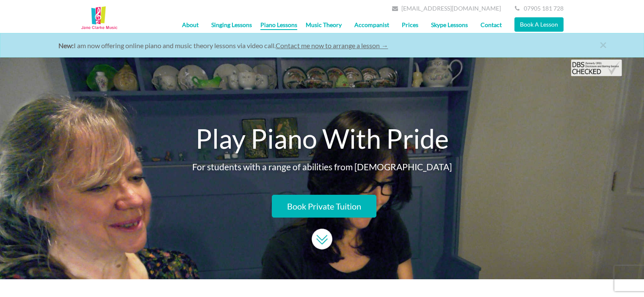 This screenshot has width=644, height=297. What do you see at coordinates (279, 22) in the screenshot?
I see `a: Piano Lessons` at bounding box center [279, 22].